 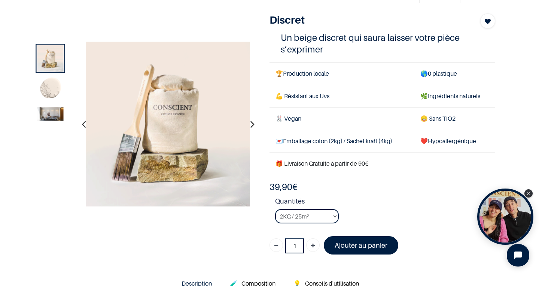 I want to click on td: ans TiO2, so click(x=455, y=118).